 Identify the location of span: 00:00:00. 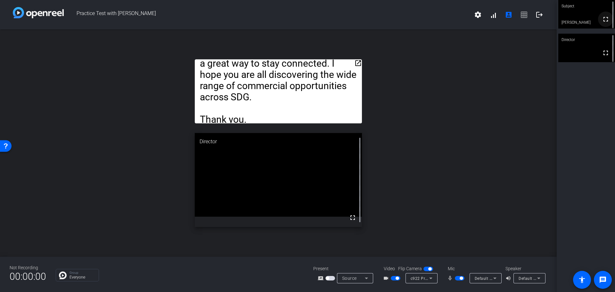
(28, 276).